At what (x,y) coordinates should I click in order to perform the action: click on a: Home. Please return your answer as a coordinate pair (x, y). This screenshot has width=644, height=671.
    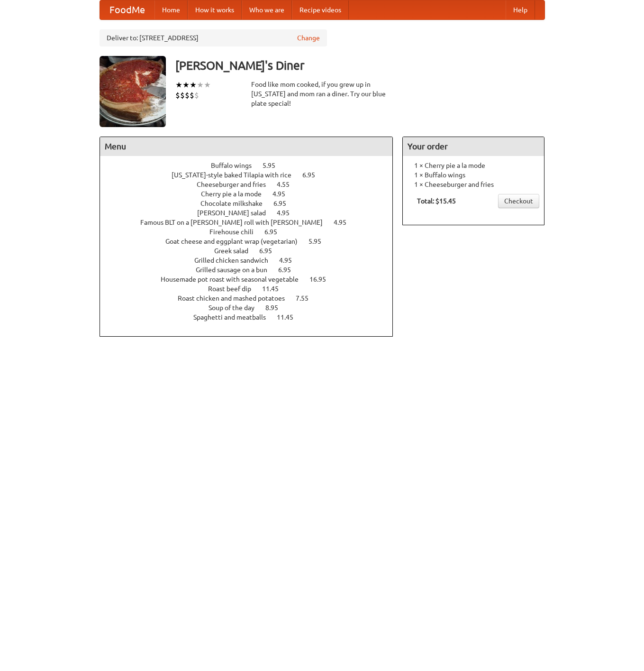
    Looking at the image, I should click on (171, 10).